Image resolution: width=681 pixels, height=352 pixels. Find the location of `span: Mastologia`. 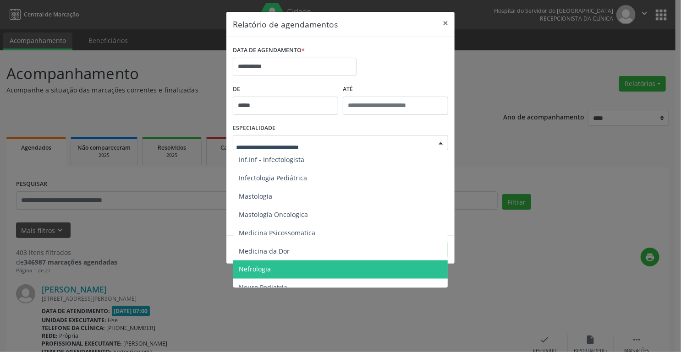

span: Mastologia is located at coordinates (255, 196).